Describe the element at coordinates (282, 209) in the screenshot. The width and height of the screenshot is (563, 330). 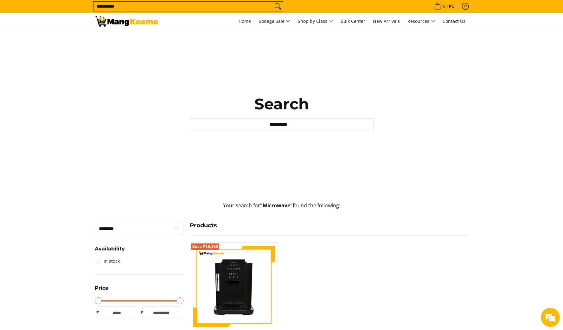
I see `p: Your search for found the following:` at that location.